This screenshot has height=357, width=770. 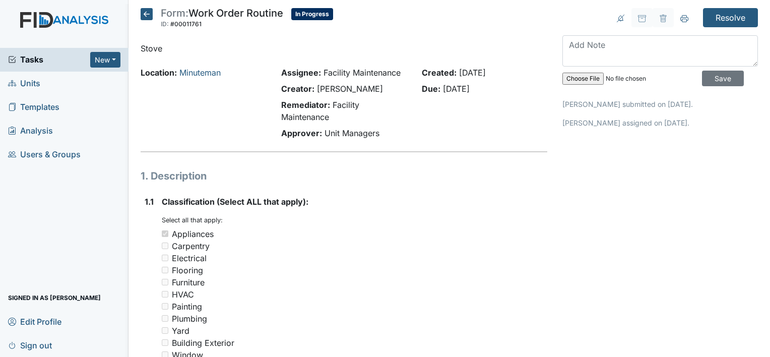 What do you see at coordinates (298, 89) in the screenshot?
I see `strong: Creator:` at bounding box center [298, 89].